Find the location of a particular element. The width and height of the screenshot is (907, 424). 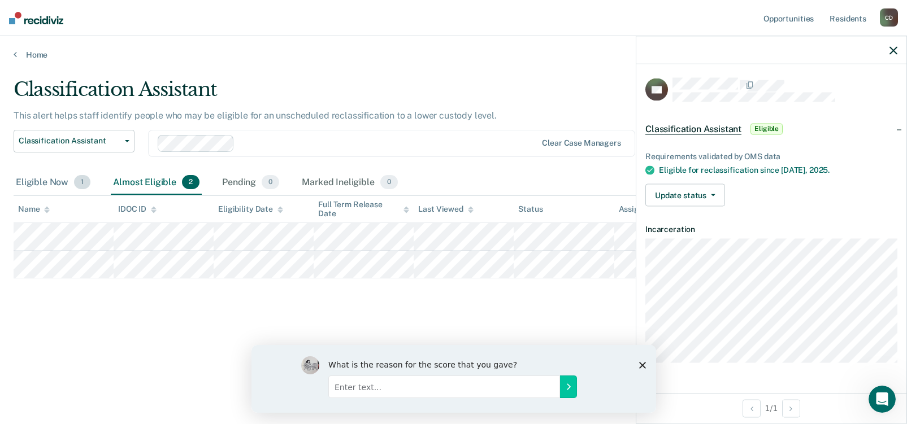

span: Eligible is located at coordinates (766, 129).